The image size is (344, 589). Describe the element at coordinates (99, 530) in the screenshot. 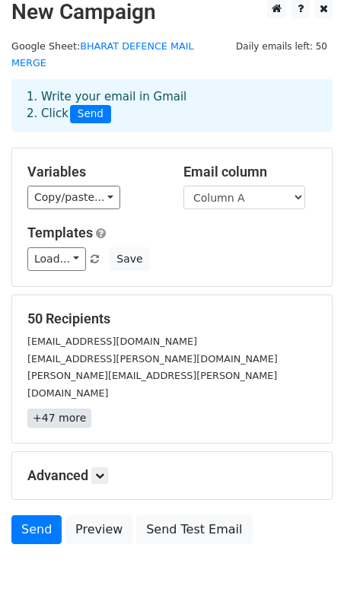

I see `a: Preview` at that location.